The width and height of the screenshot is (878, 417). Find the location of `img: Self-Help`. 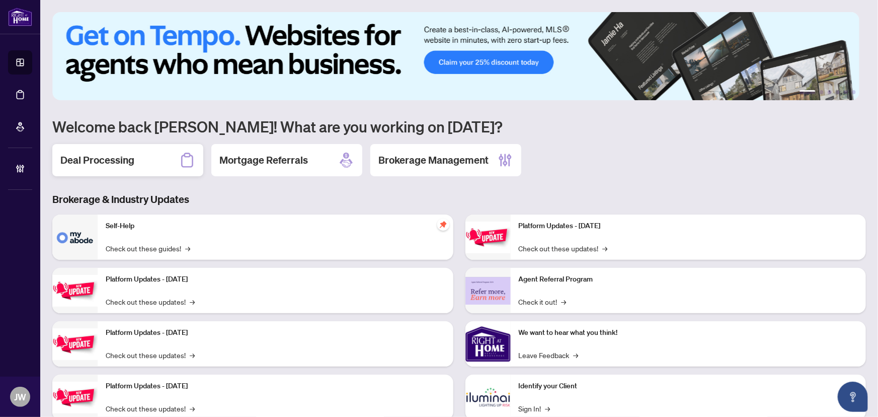

img: Self-Help is located at coordinates (75, 237).